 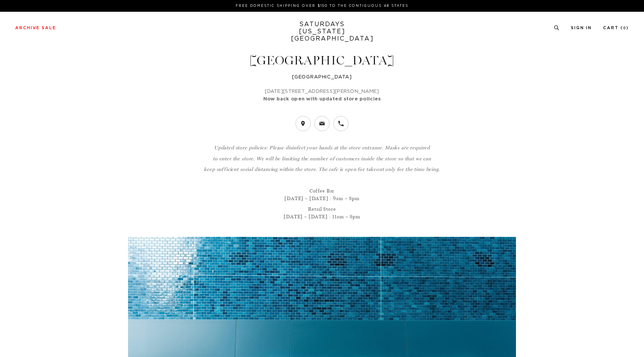 I want to click on strong: Now back open with updated store policies, so click(x=322, y=99).